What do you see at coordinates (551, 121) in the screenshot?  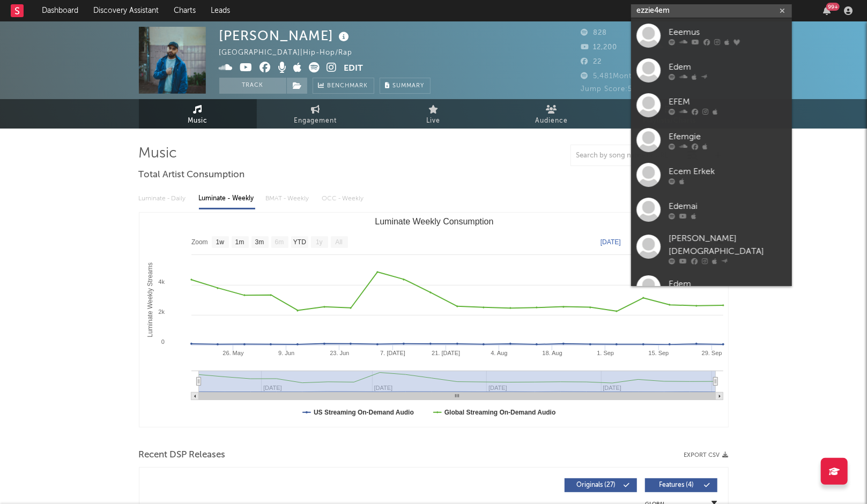 I see `span: Audience` at bounding box center [551, 121].